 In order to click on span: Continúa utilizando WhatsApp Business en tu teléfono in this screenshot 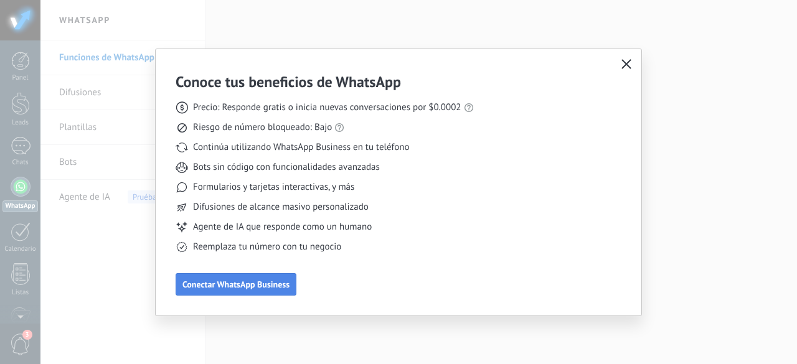, I will do `click(301, 147)`.